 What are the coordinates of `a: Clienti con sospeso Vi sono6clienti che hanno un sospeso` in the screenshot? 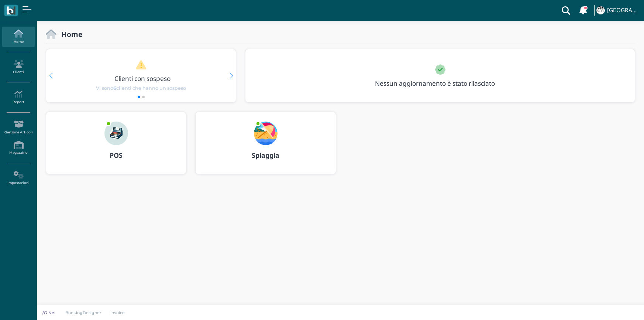 It's located at (141, 76).